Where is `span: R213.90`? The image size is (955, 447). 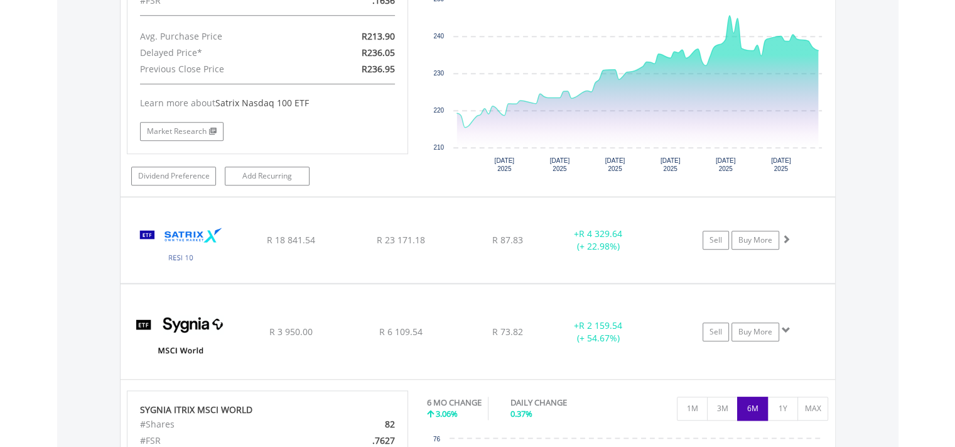 span: R213.90 is located at coordinates (378, 36).